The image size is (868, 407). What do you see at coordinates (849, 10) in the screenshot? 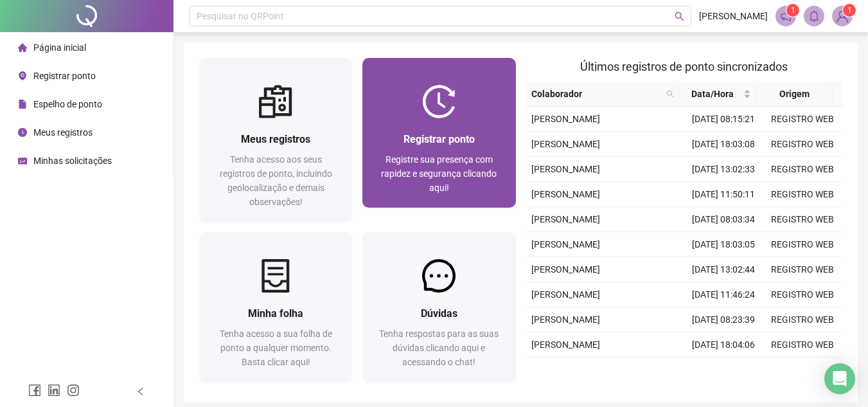
I see `sup: Atualize o seu contato no menu Meus Dados` at bounding box center [849, 10].